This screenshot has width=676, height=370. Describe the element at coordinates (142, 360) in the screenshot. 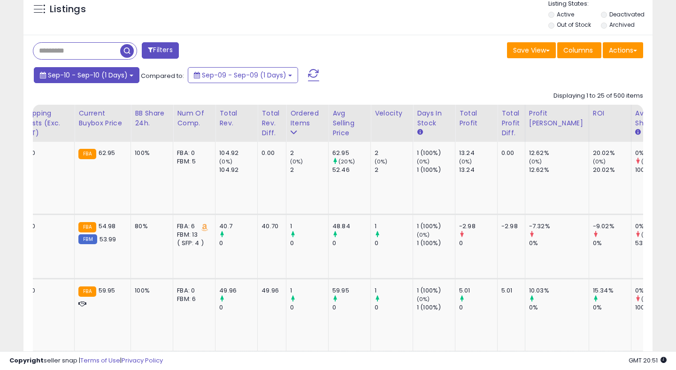

I see `a: Privacy Policy` at that location.